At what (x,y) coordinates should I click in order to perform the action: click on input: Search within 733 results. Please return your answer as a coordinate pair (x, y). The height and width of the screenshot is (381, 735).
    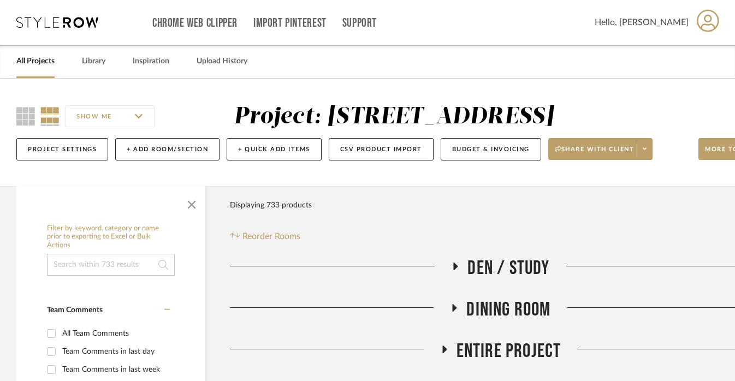
    Looking at the image, I should click on (111, 265).